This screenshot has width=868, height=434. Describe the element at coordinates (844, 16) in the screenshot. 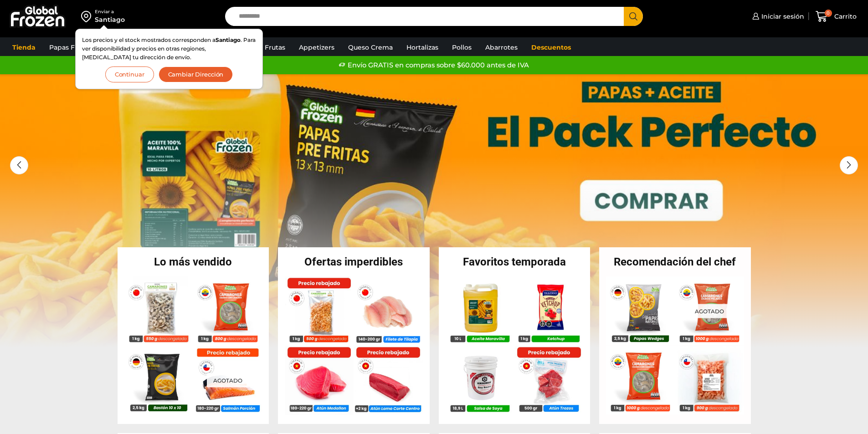

I see `span: Carrito` at that location.